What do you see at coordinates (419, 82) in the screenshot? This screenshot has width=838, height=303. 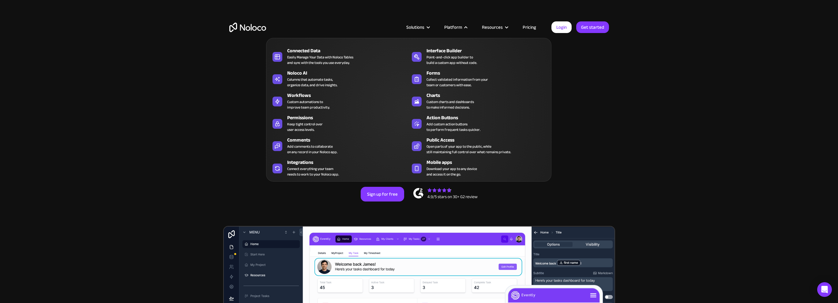 I see `h1: Custom No-Code Business Apps Platform` at bounding box center [419, 82].